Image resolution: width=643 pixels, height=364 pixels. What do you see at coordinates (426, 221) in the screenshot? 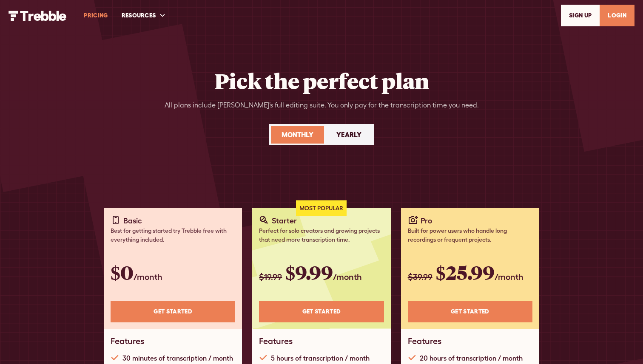
I see `div: Pro` at bounding box center [426, 221].